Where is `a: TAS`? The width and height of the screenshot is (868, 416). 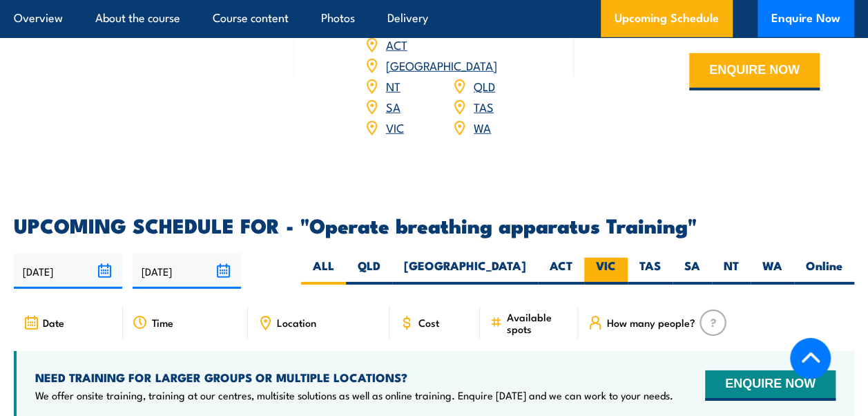
a: TAS is located at coordinates (484, 107).